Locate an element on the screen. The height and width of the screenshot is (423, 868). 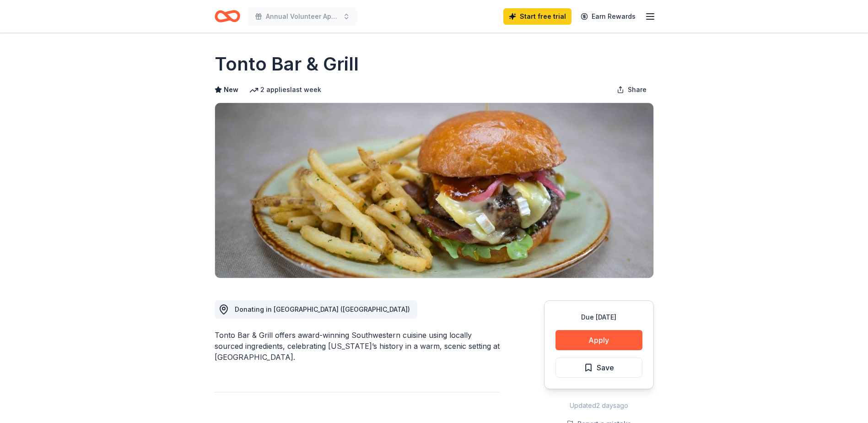
span: Save is located at coordinates (606, 368).